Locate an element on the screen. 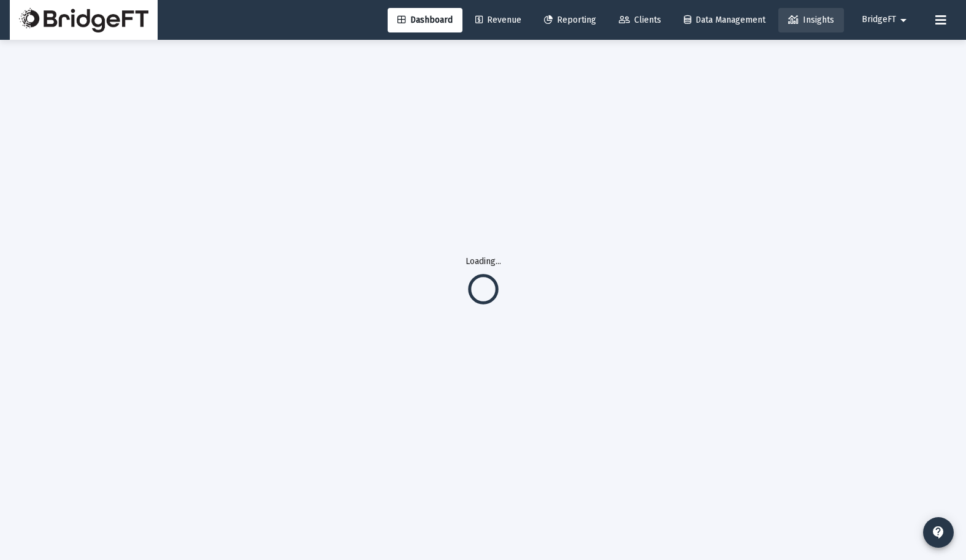  a: Insights is located at coordinates (811, 21).